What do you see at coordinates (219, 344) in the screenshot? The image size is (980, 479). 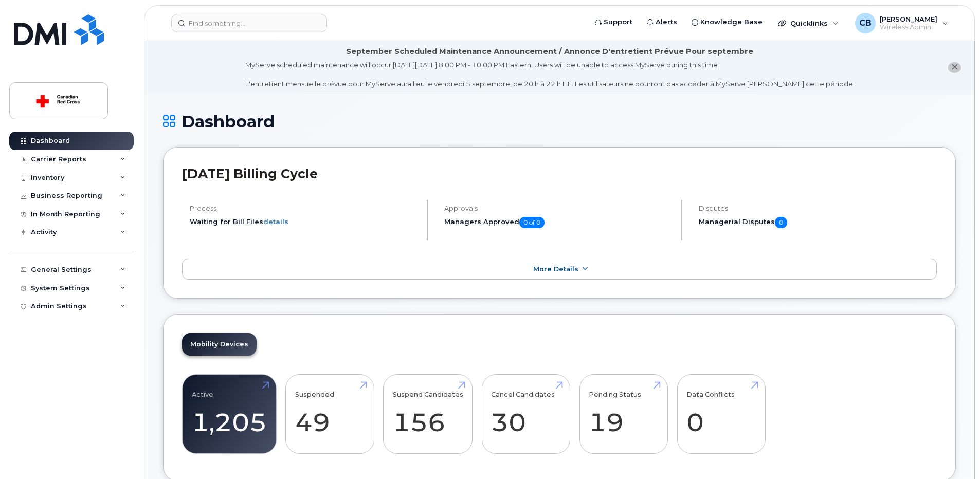 I see `a: Mobility Devices` at bounding box center [219, 344].